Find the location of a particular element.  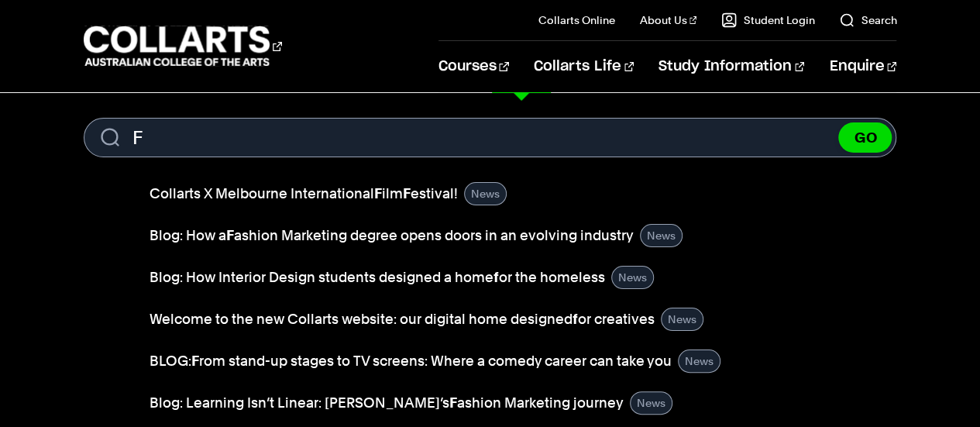

a: Blog: How Interior Design students designed a homefor the homeless is located at coordinates (377, 277).